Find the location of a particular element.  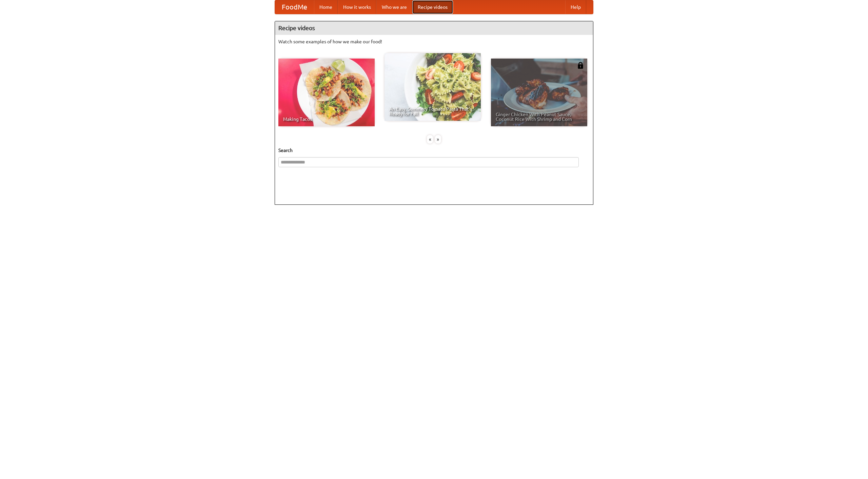

a: Help is located at coordinates (575, 7).